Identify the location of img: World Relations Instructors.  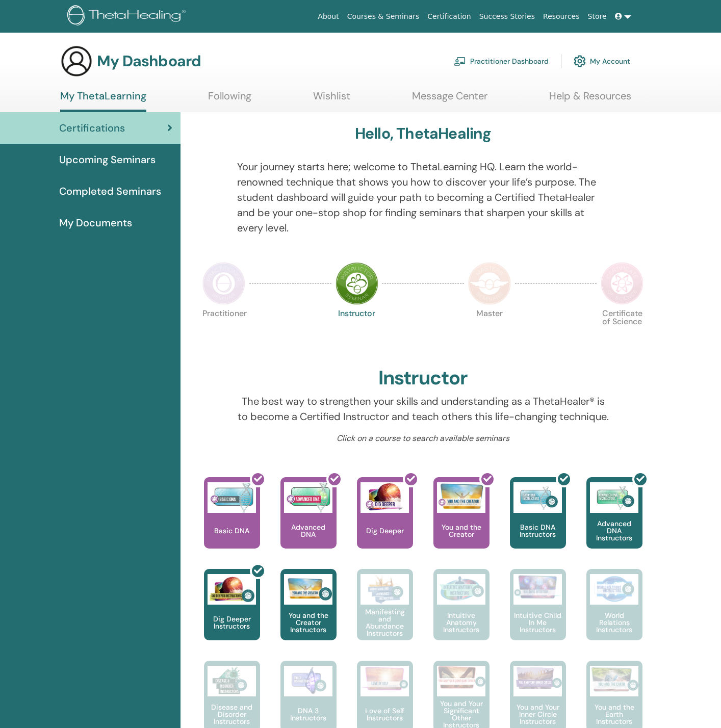
(614, 589).